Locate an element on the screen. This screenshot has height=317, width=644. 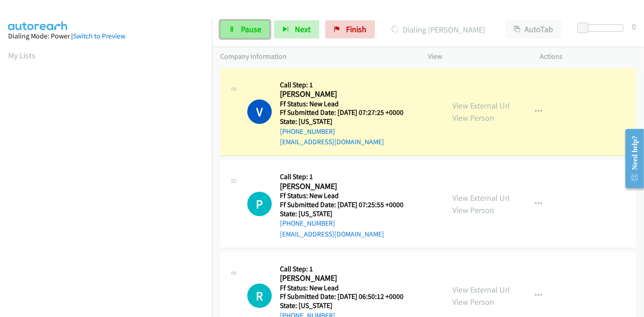
button: AutoTab is located at coordinates (534, 29).